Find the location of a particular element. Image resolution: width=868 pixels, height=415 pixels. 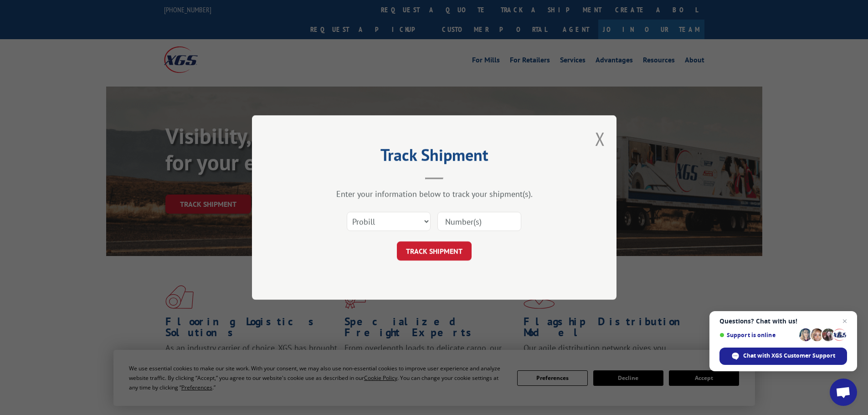

button: Close modal is located at coordinates (600, 139).